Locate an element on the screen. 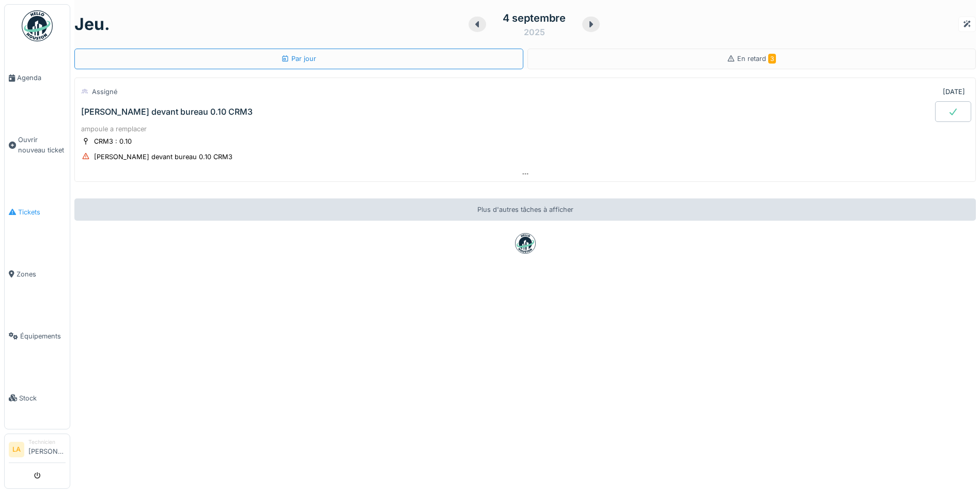  a: Ouvrir nouveau ticket is located at coordinates (37, 145).